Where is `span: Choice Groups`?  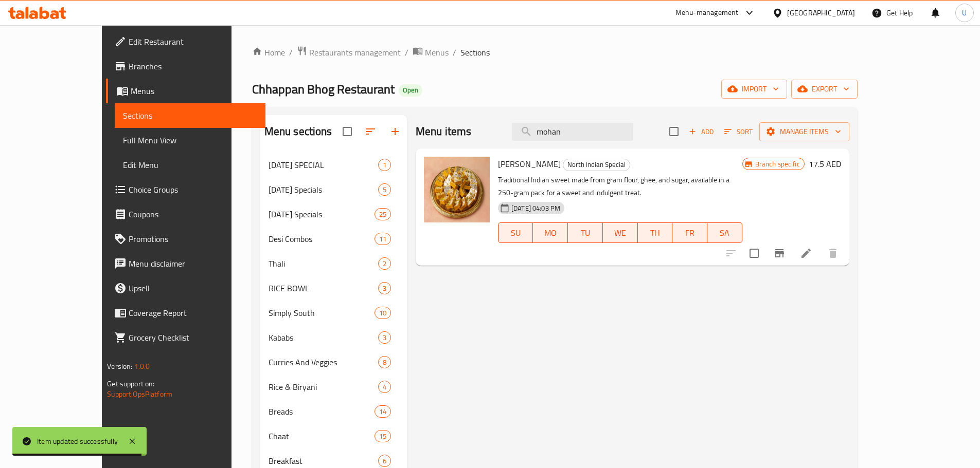 span: Choice Groups is located at coordinates (193, 190).